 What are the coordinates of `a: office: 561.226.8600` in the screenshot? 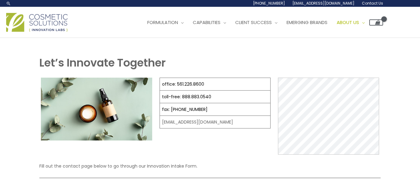 It's located at (183, 84).